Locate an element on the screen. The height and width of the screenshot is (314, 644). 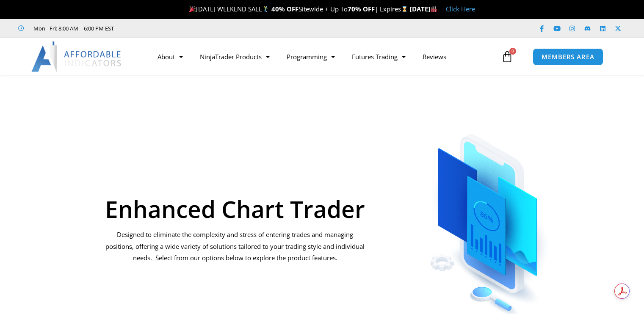
a: Programming is located at coordinates (311, 57).